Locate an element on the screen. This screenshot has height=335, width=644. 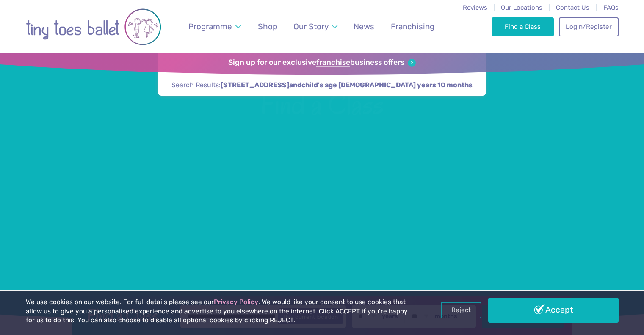
strong: and is located at coordinates (346, 85).